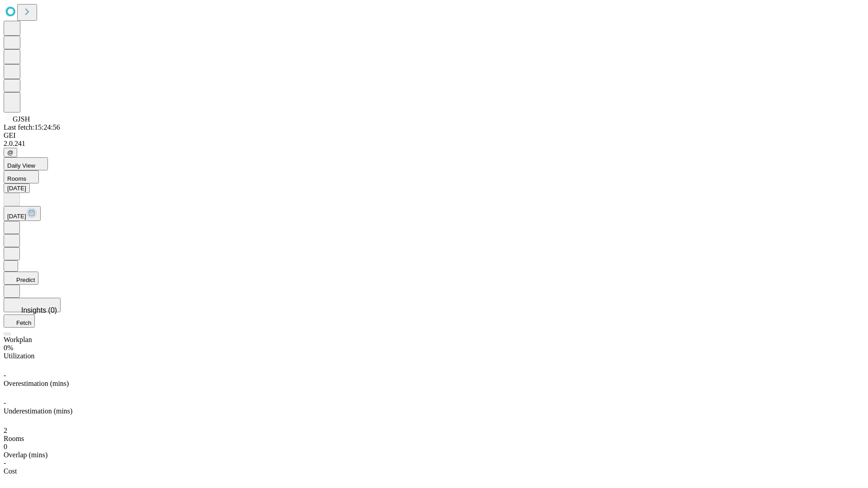 This screenshot has width=868, height=488. Describe the element at coordinates (21, 166) in the screenshot. I see `span: Daily View` at that location.